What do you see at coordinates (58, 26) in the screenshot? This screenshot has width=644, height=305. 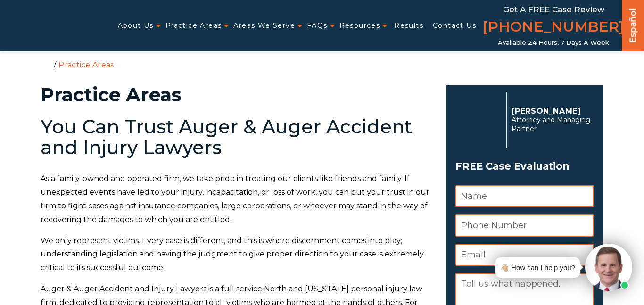 I see `img: Auger & Auger Accident and Injury Lawyers Logo` at bounding box center [58, 26].